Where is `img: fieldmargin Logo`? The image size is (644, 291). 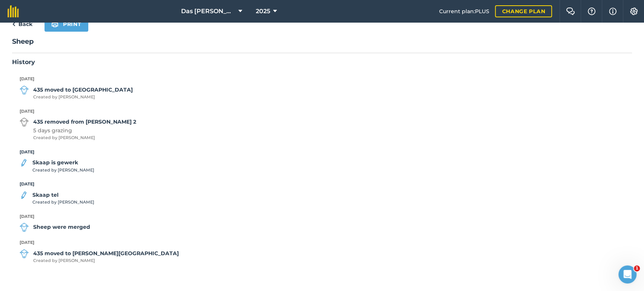
img: fieldmargin Logo is located at coordinates (13, 11).